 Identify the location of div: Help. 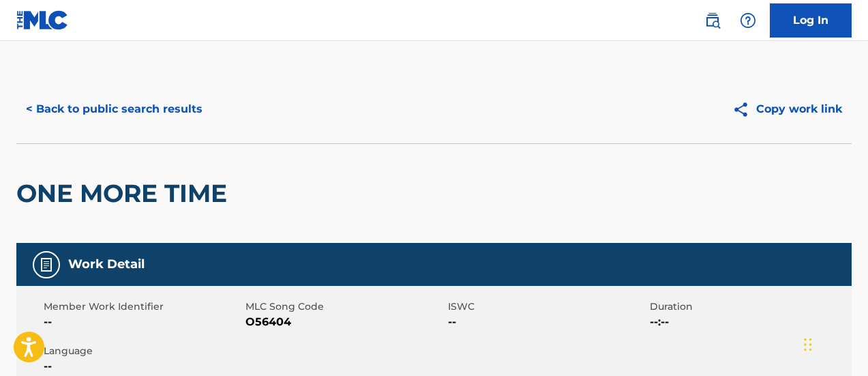
(748, 20).